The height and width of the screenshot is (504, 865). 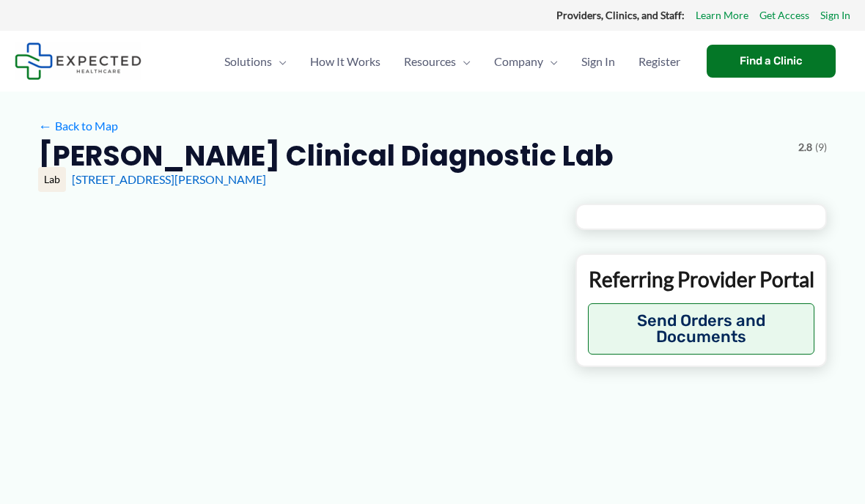 What do you see at coordinates (821, 147) in the screenshot?
I see `span: (9)` at bounding box center [821, 147].